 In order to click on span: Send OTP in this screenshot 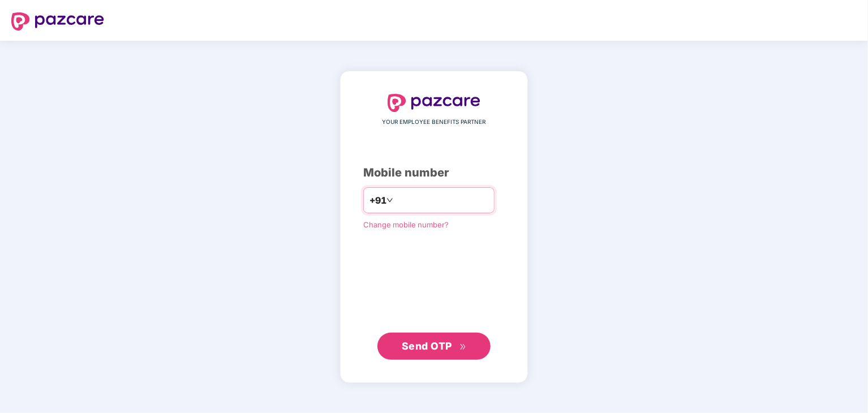, I will do `click(427, 346)`.